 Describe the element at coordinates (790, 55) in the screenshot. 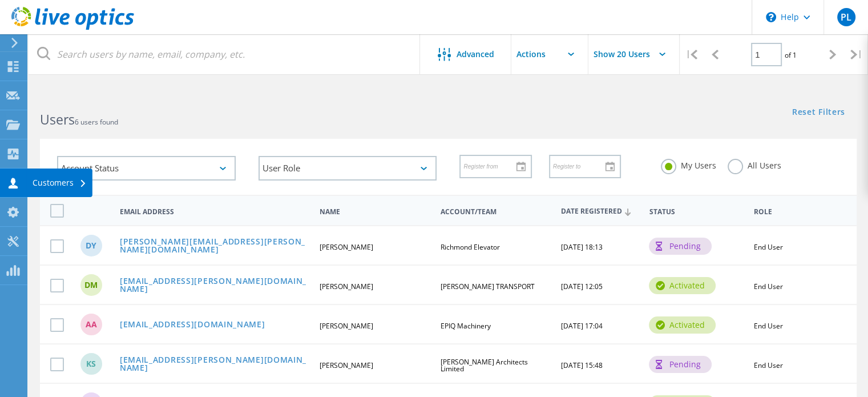

I see `span: of 1` at that location.